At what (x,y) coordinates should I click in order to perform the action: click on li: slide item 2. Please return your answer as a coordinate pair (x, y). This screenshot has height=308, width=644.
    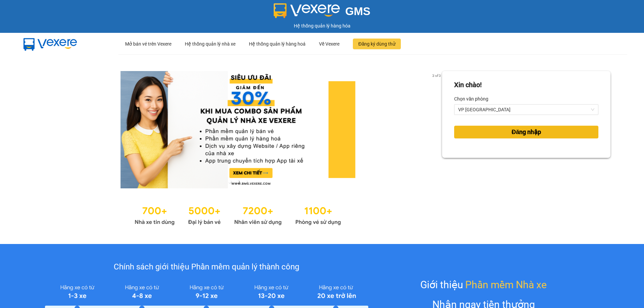
    Looking at the image, I should click on (238, 181).